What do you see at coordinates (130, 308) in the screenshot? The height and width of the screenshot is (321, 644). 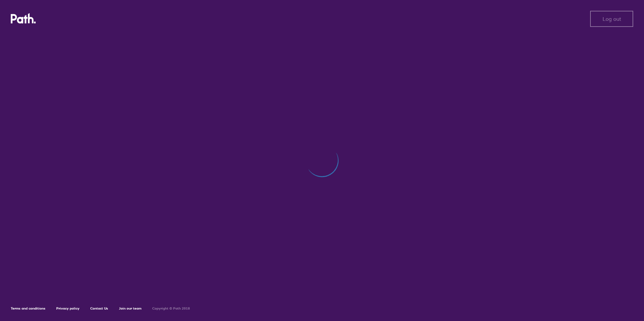 I see `a: Join our team` at bounding box center [130, 308].